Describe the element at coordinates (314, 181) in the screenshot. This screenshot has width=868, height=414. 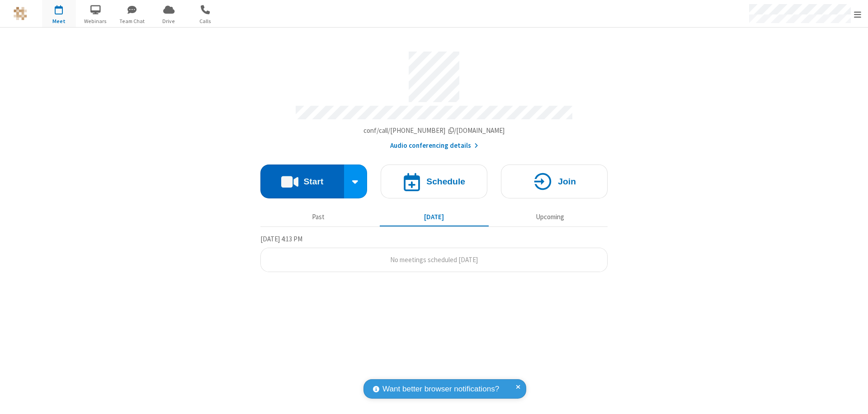
I see `h4: Start` at that location.